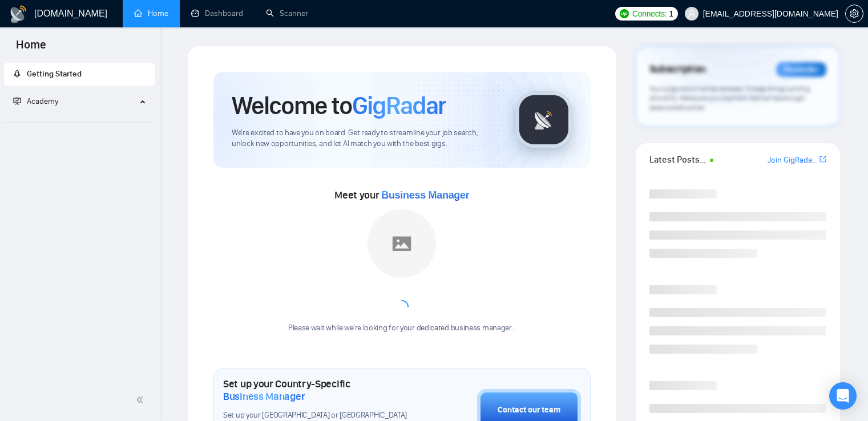 This screenshot has width=868, height=421. I want to click on a: setting, so click(854, 14).